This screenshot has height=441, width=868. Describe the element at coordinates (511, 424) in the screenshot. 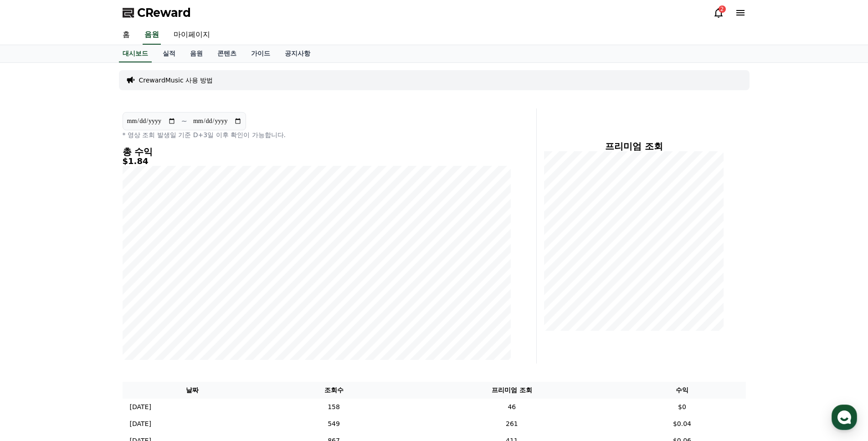

I see `td: 261` at that location.